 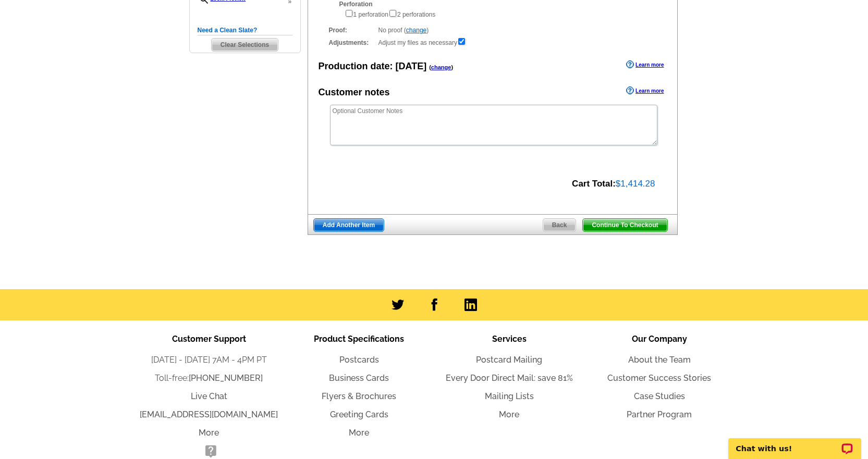 I want to click on strong: Adjustments:, so click(x=352, y=43).